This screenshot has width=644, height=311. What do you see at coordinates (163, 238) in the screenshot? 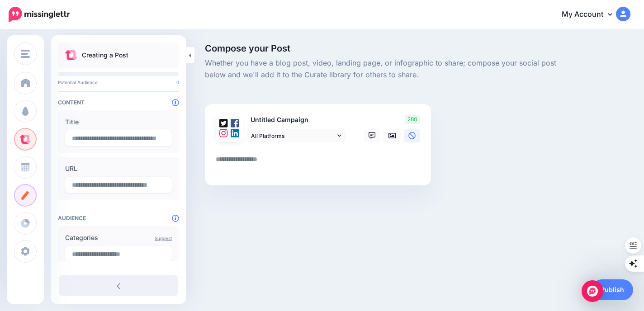
I see `a: Suggest` at bounding box center [163, 238].